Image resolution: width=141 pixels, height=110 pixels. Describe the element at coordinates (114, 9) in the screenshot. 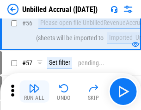

I see `img: Support` at that location.